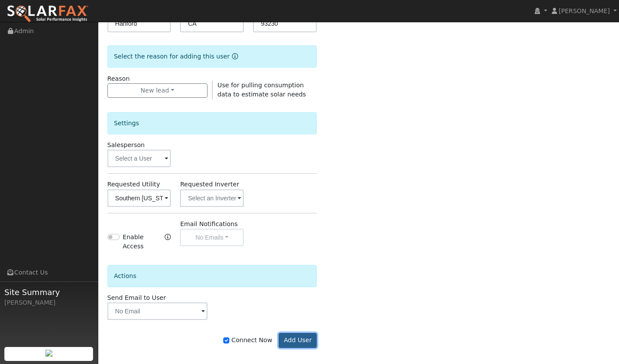  I want to click on button: Add User, so click(298, 340).